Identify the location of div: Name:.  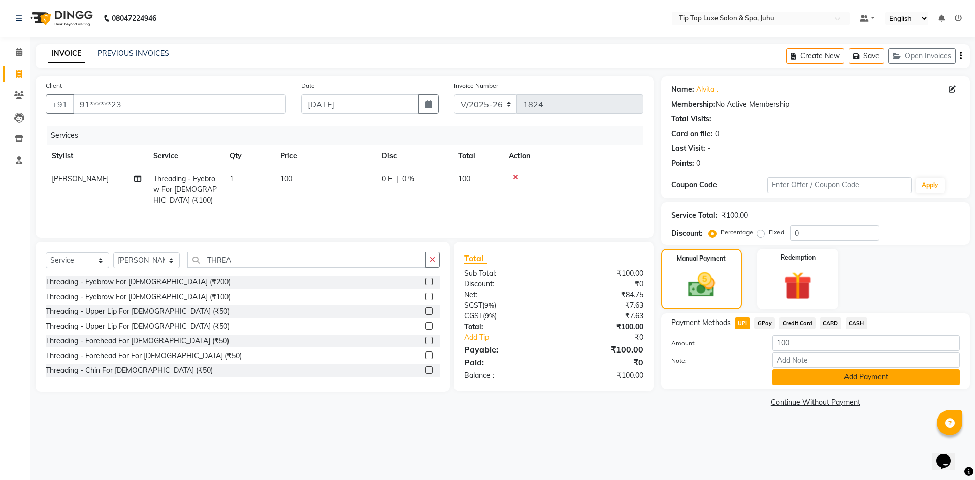
(682, 89).